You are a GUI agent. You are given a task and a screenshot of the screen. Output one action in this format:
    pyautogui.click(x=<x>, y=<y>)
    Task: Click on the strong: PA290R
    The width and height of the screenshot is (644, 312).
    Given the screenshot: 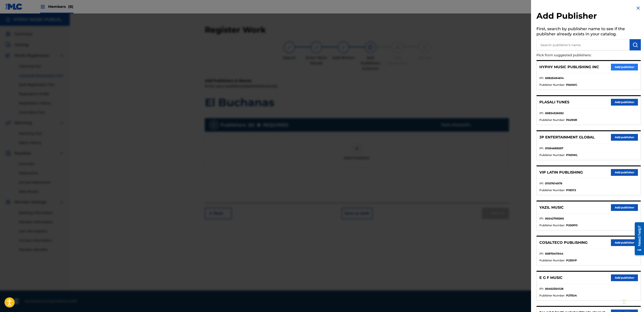 What is the action you would take?
    pyautogui.click(x=572, y=120)
    